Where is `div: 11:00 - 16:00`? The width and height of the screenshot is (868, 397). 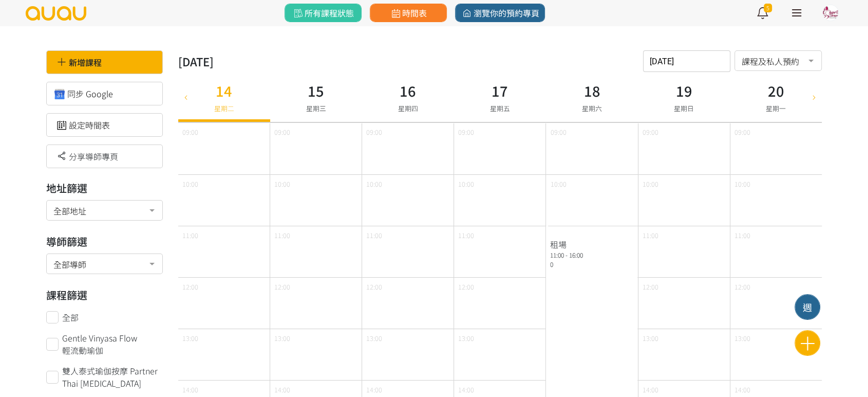 div: 11:00 - 16:00 is located at coordinates (592, 255).